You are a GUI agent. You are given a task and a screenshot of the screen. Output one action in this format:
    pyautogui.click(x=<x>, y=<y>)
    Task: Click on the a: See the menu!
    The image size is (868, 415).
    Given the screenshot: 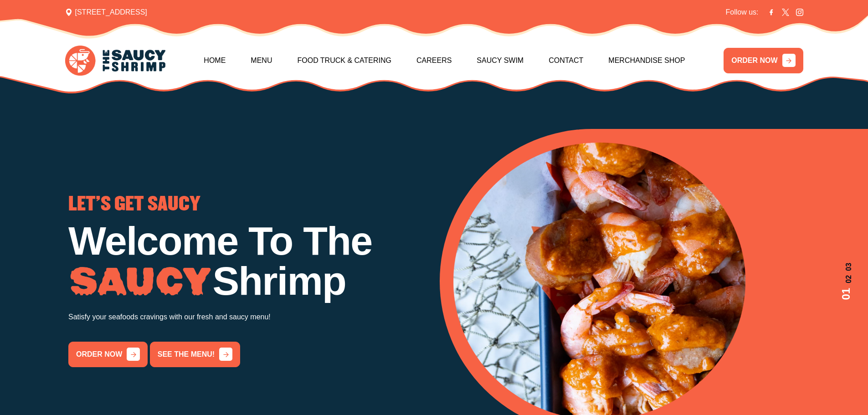 What is the action you would take?
    pyautogui.click(x=195, y=354)
    